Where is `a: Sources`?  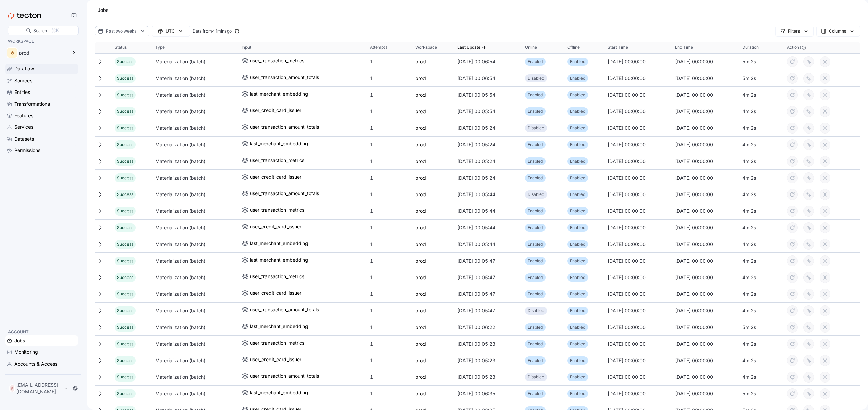
a: Sources is located at coordinates (42, 80).